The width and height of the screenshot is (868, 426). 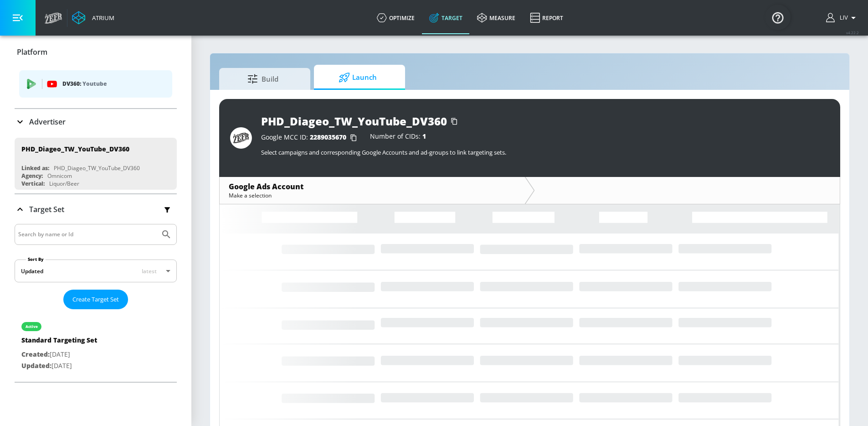 What do you see at coordinates (842, 18) in the screenshot?
I see `span: login as: liv.ho@zefr.com` at bounding box center [842, 18].